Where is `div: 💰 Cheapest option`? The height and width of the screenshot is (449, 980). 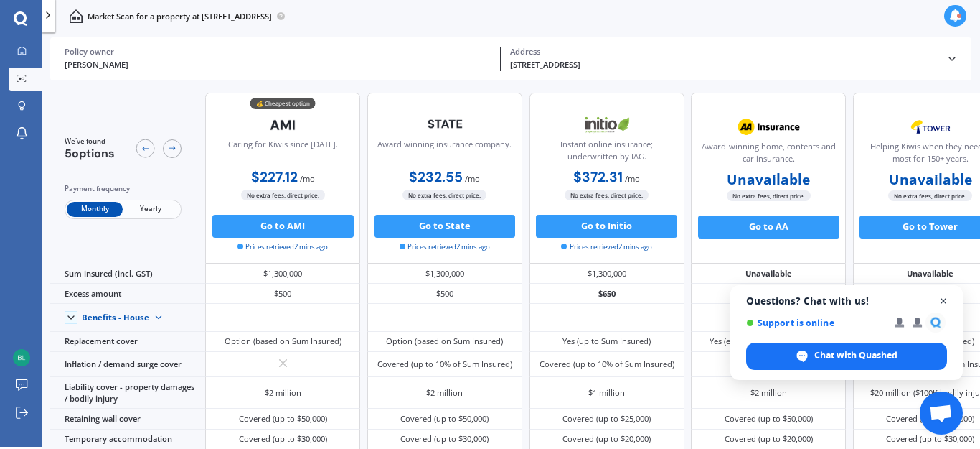 div: 💰 Cheapest option is located at coordinates (283, 103).